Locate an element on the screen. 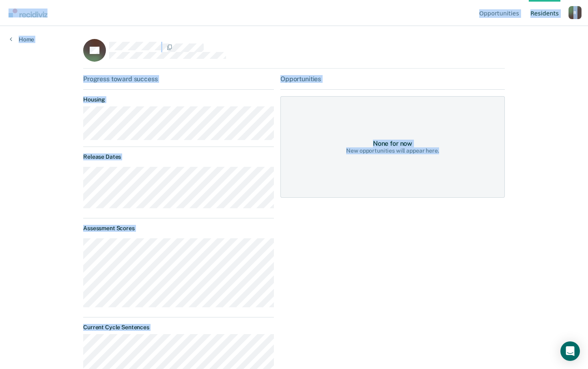  a: Home is located at coordinates (22, 39).